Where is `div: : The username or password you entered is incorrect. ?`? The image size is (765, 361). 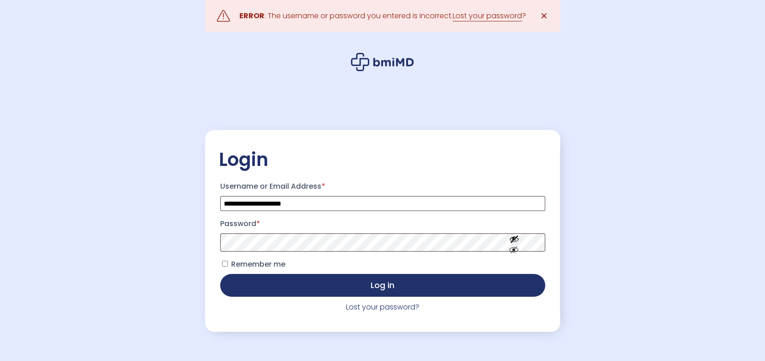
div: : The username or password you entered is incorrect. ? is located at coordinates (383, 16).